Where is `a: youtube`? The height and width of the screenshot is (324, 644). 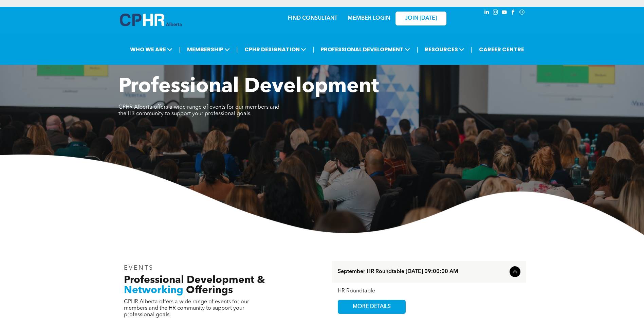
a: youtube is located at coordinates (505, 13).